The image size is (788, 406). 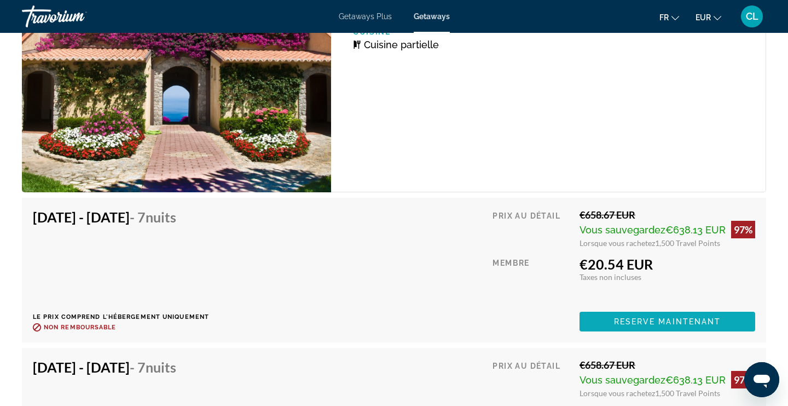 What do you see at coordinates (532, 279) in the screenshot?
I see `div: Membre` at bounding box center [532, 279].